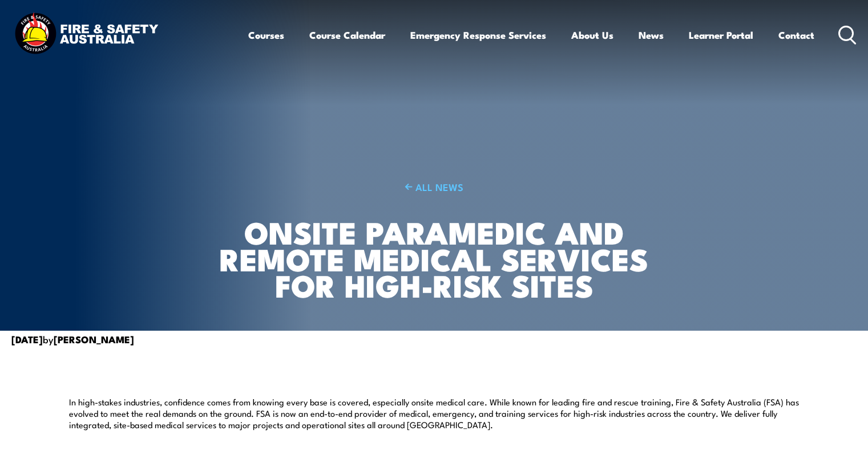  What do you see at coordinates (796, 35) in the screenshot?
I see `a: Contact` at bounding box center [796, 35].